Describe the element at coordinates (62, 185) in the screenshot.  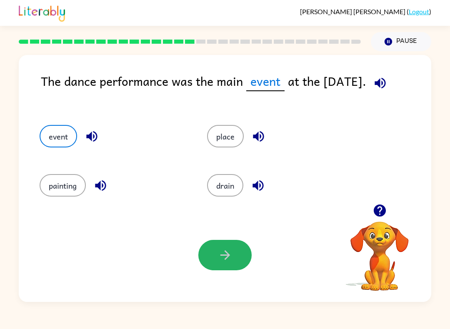
I see `button: painting` at that location.